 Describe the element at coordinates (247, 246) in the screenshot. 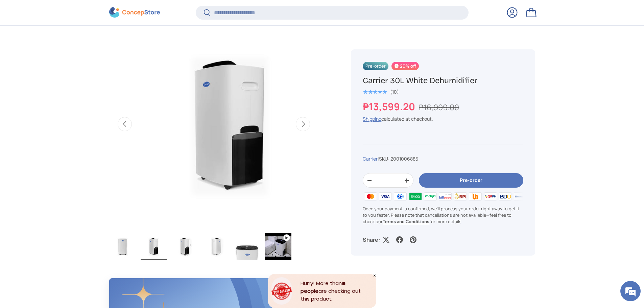

I see `img: carrier-dehumidifier-30-liter-top-with-buttons-view-concepstore` at that location.